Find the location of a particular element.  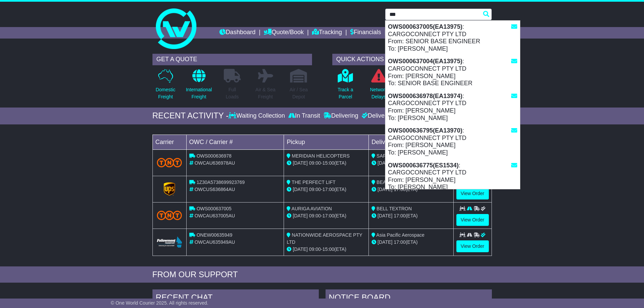

span: OWCAU636978AU is located at coordinates (215, 163).